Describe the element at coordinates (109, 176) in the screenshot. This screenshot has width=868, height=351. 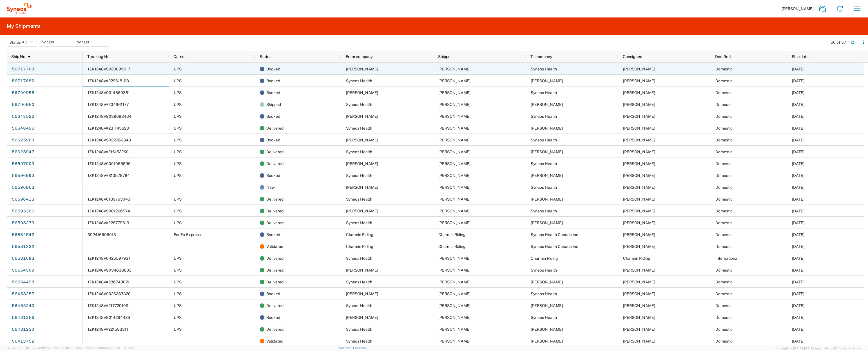
I see `span: 1ZK1248VA810578784` at that location.